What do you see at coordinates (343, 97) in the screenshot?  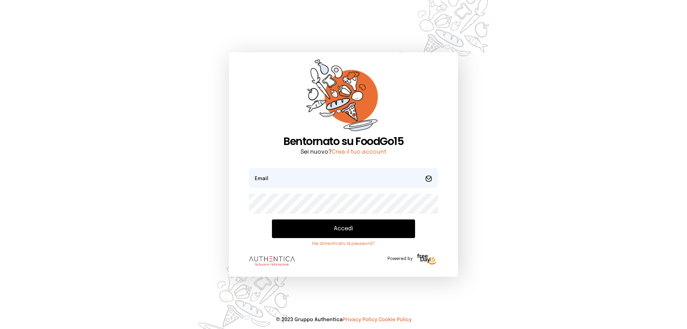 I see `img: sticker-orange.65babaf.png` at bounding box center [343, 97].